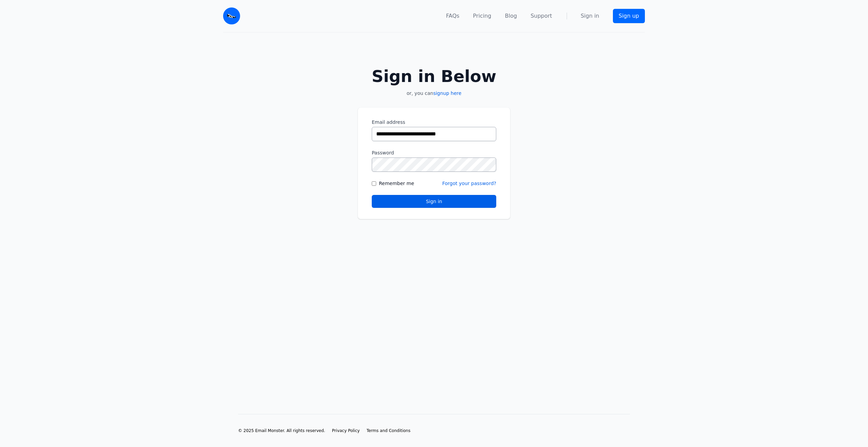  I want to click on img: Email Monster, so click(231, 16).